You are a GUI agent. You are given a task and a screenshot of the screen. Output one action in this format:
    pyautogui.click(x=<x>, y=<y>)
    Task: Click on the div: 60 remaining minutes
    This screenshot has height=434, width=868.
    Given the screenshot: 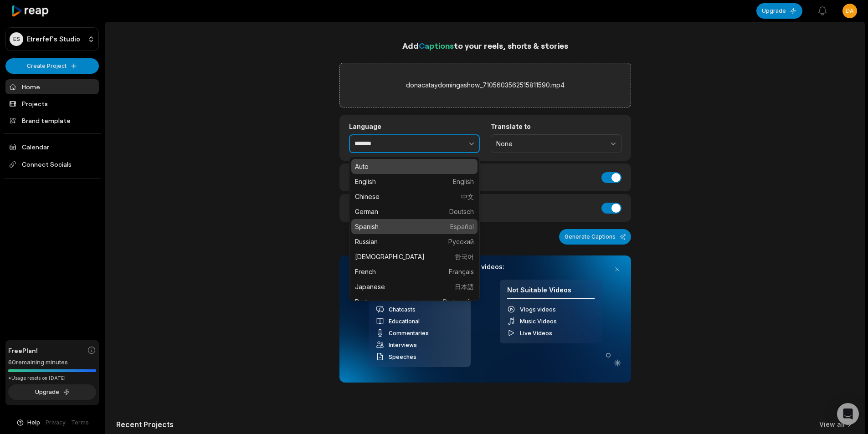 What is the action you would take?
    pyautogui.click(x=52, y=362)
    